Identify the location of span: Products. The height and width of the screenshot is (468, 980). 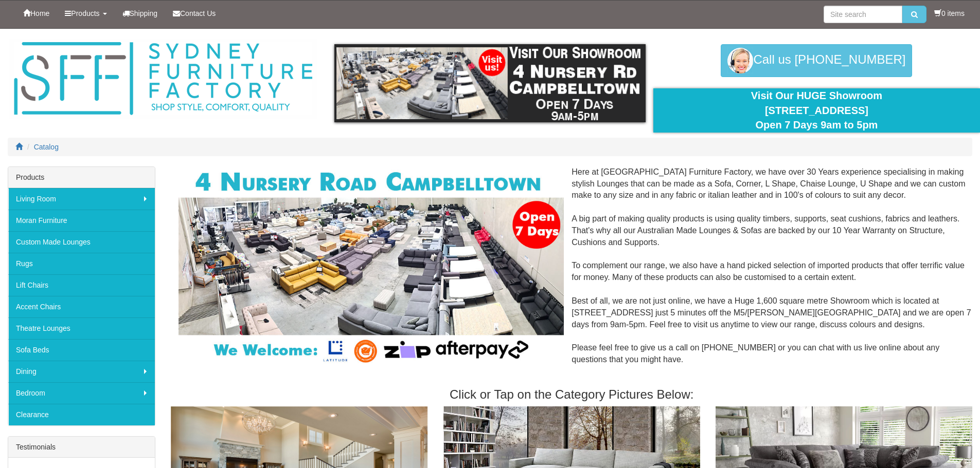
(85, 13).